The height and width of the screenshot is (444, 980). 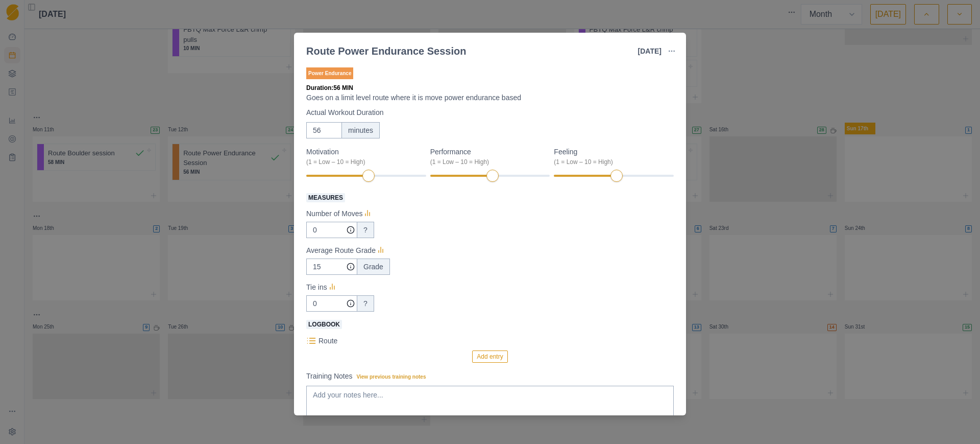 I want to click on span: Measures, so click(x=326, y=198).